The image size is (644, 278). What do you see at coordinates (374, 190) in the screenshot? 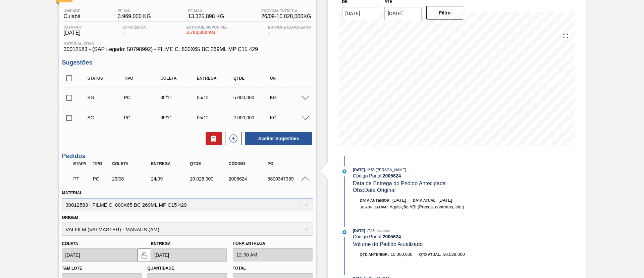
I see `span: Obs: Data Original` at bounding box center [374, 190].